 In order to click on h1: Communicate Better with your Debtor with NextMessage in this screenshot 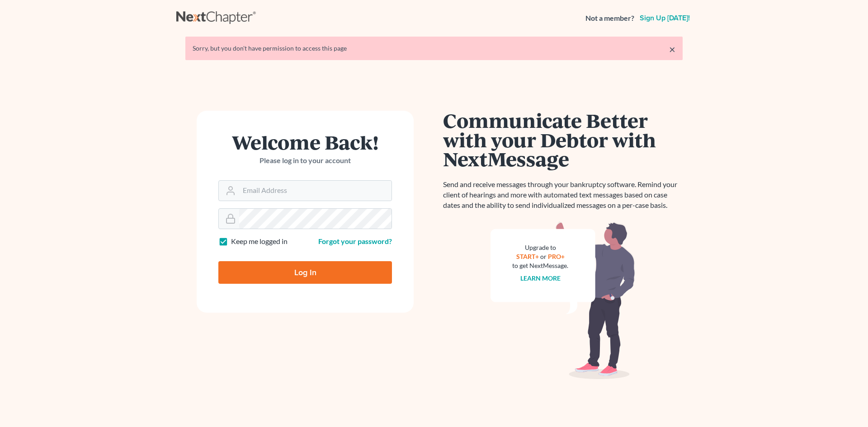, I will do `click(563, 140)`.